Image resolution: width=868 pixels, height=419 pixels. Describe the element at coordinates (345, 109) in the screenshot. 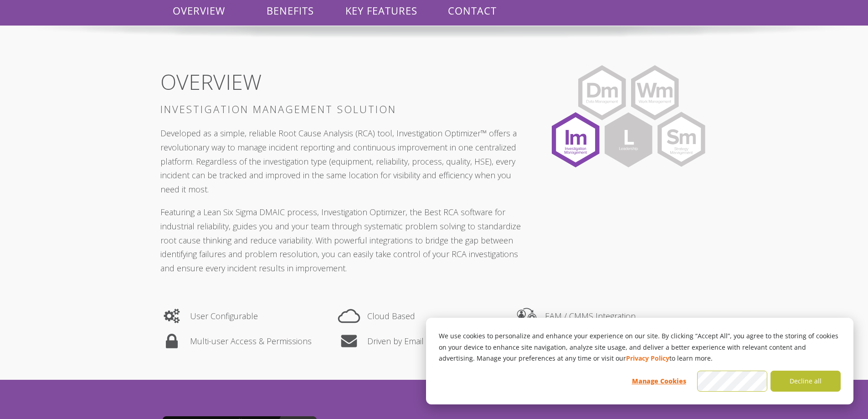

I see `h3: INVESTIGATION MANAGEMENT SOLUTION` at that location.